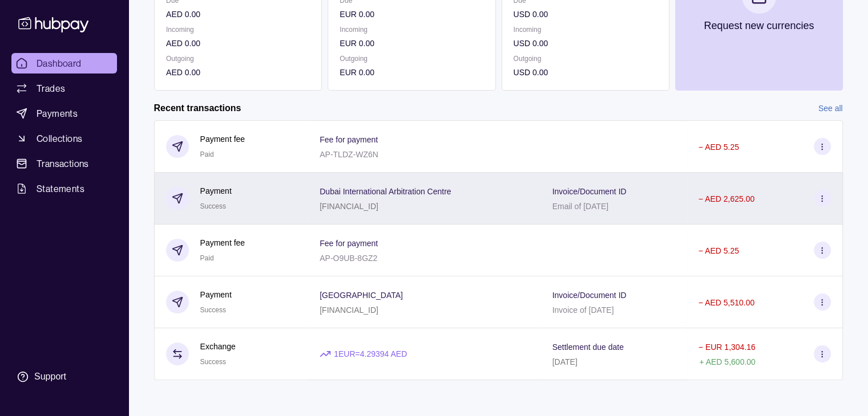  Describe the element at coordinates (64, 63) in the screenshot. I see `a: Dashboard` at that location.